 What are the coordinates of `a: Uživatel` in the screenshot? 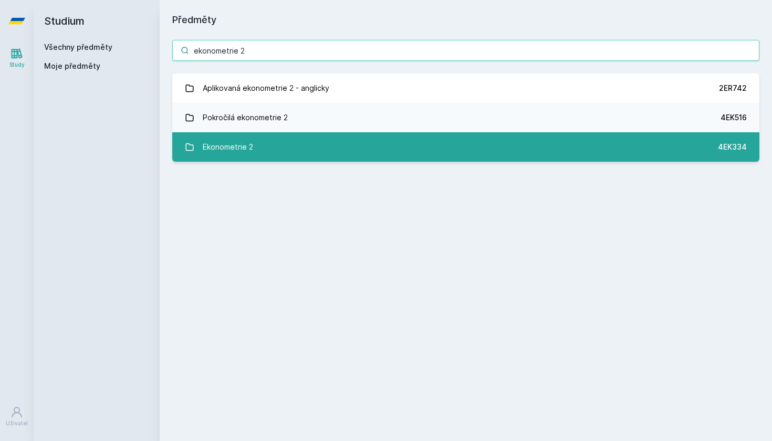 It's located at (17, 417).